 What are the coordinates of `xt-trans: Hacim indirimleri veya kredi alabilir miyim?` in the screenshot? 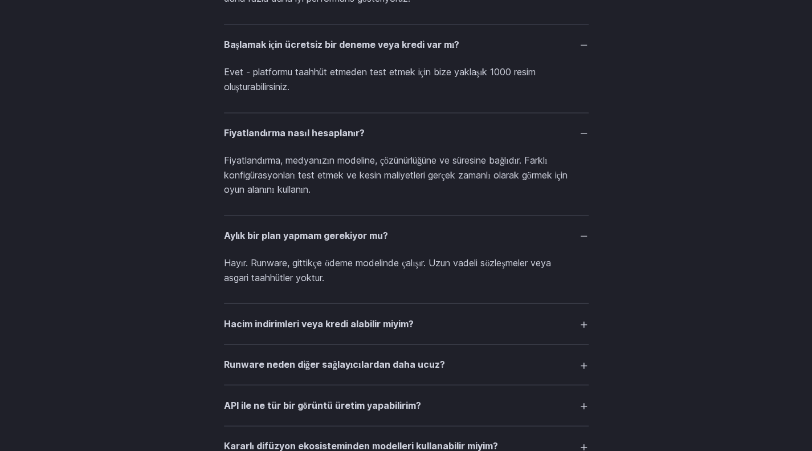 It's located at (318, 324).